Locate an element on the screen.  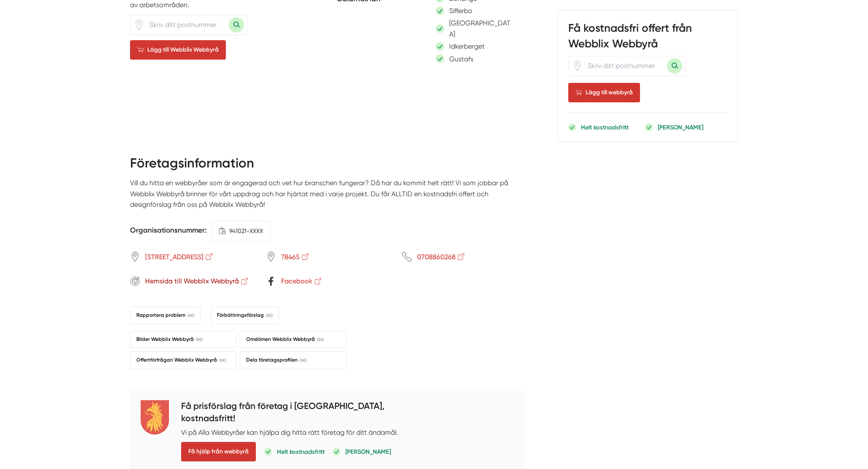
p: Sifferbo is located at coordinates (461, 11).